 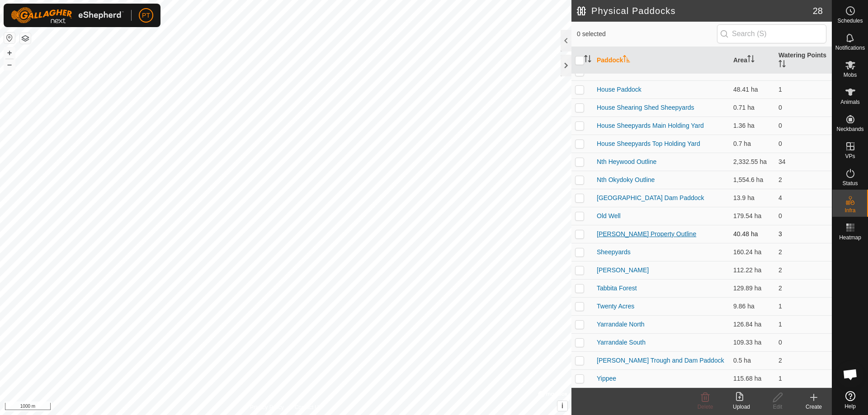 I want to click on th: Watering Points, so click(x=803, y=60).